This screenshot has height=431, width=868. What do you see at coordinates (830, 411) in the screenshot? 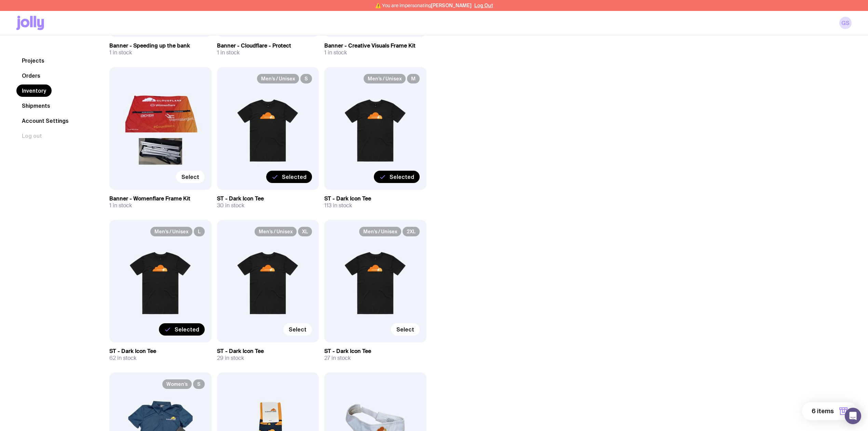
I see `button: 6 items` at bounding box center [830, 411].